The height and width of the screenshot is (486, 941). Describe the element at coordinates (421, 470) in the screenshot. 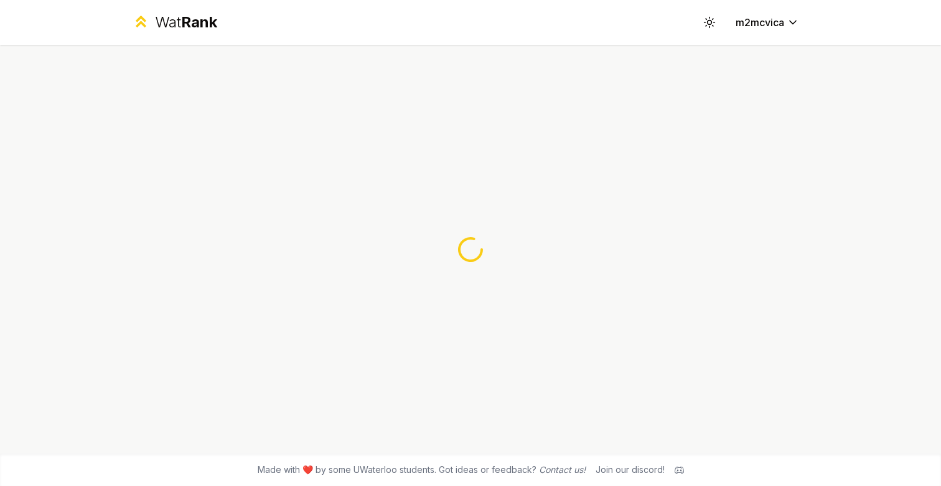

I see `span: Made with ❤️ by some UWaterloo students. Got ideas or feedback?` at that location.